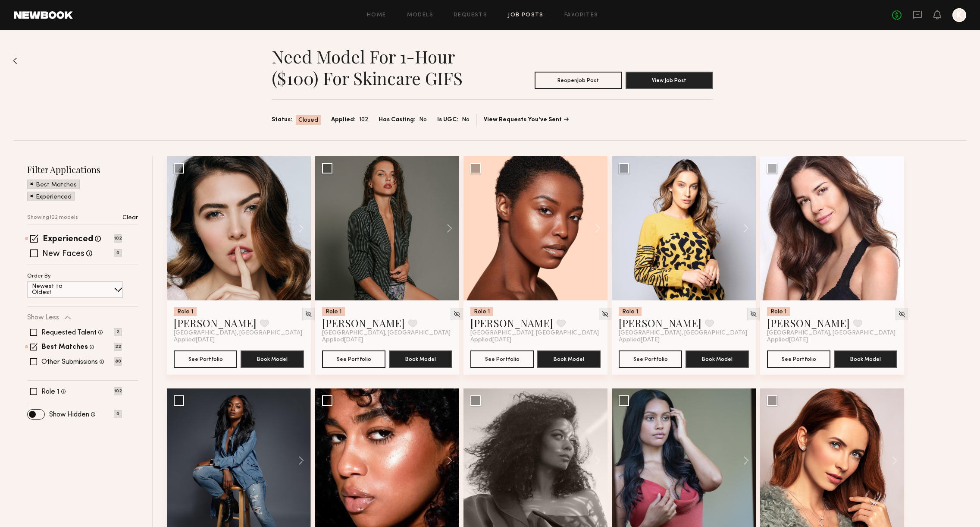  I want to click on a: Home, so click(376, 15).